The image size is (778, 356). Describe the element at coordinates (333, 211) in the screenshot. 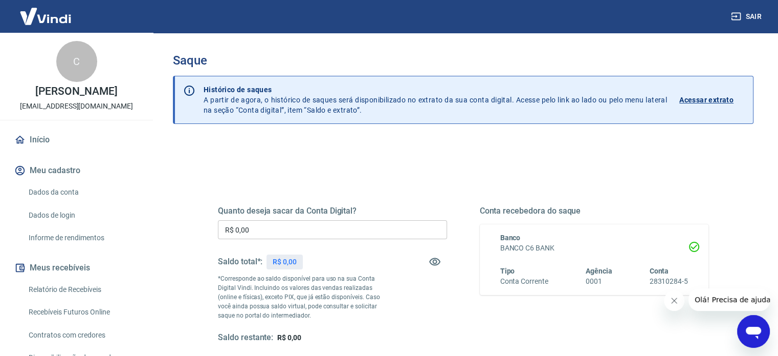

I see `h5: Quanto deseja sacar da Conta Digital?` at that location.